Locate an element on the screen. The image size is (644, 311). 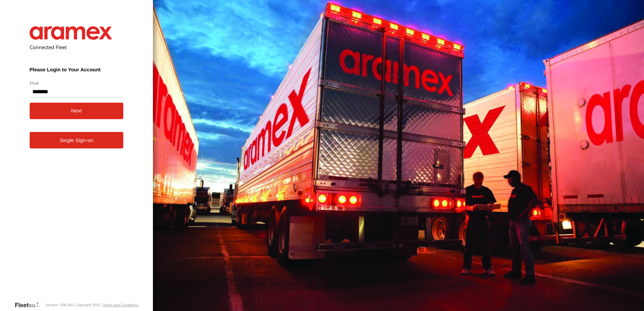
button: Next is located at coordinates (77, 111).